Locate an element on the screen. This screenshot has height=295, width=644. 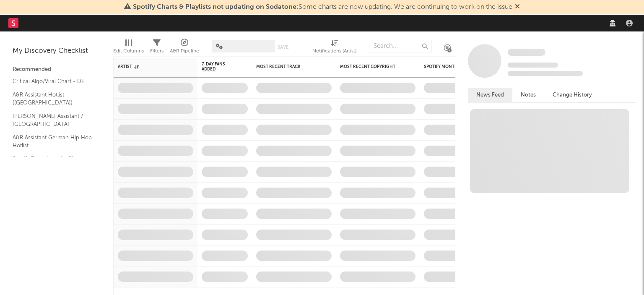
div: Most Recent Copyright is located at coordinates (372, 67).